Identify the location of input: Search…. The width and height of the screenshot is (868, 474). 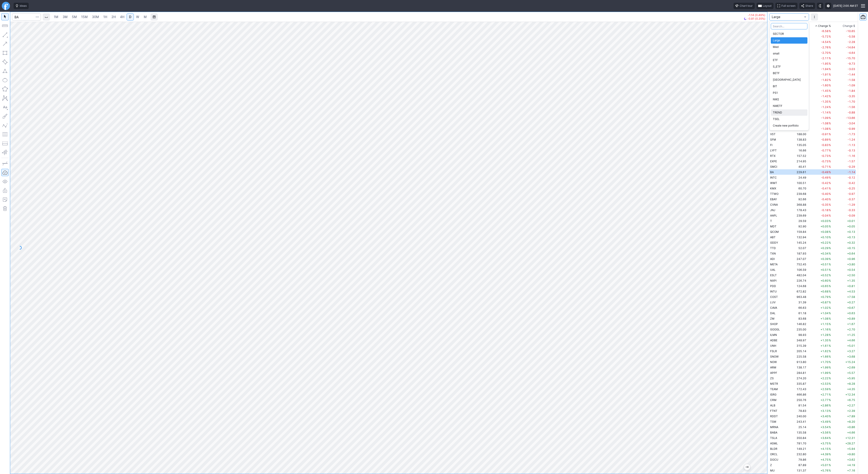
(789, 26).